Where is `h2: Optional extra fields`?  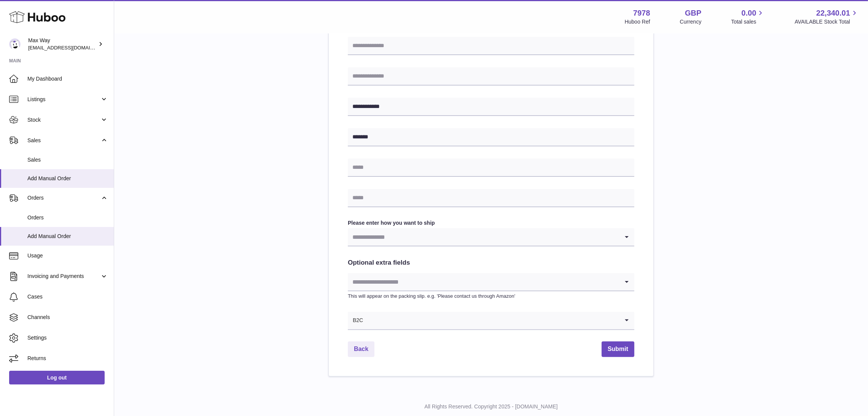 h2: Optional extra fields is located at coordinates (491, 263).